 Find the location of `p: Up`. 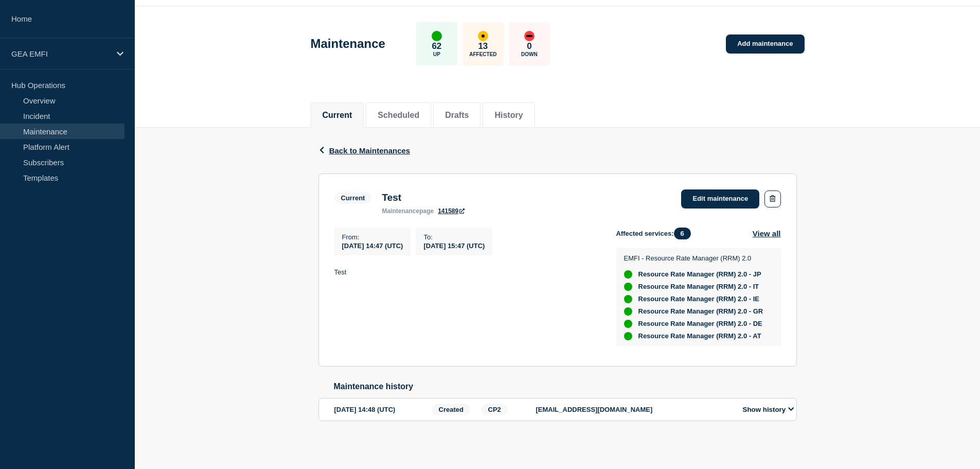

p: Up is located at coordinates (436, 54).